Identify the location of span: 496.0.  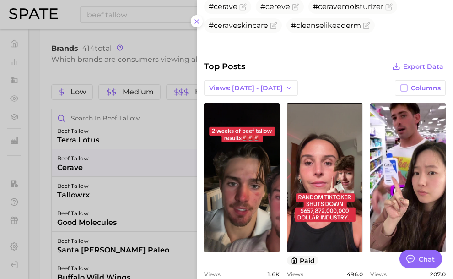
(355, 274).